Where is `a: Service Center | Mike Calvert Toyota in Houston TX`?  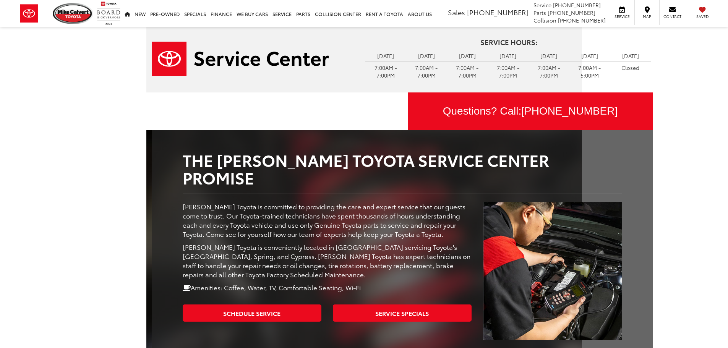
a: Service Center | Mike Calvert Toyota in Houston TX is located at coordinates (253, 59).